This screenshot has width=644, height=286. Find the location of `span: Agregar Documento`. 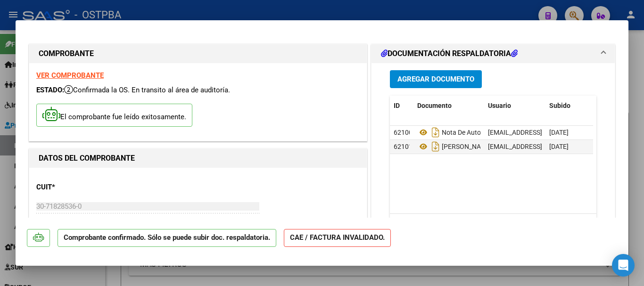

span: Agregar Documento is located at coordinates (436, 80).